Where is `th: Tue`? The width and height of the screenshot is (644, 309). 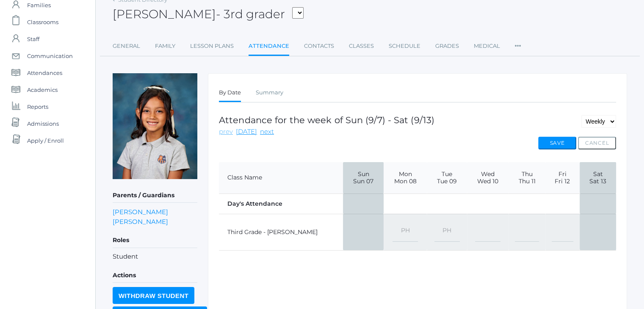 th: Tue is located at coordinates (447, 178).